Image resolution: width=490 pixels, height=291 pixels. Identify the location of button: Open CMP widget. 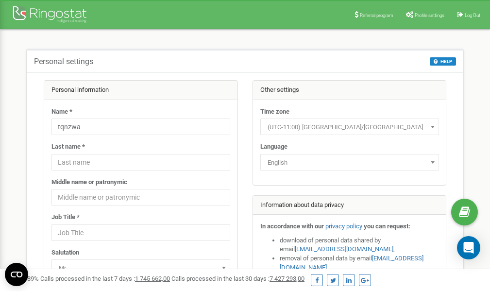
(17, 274).